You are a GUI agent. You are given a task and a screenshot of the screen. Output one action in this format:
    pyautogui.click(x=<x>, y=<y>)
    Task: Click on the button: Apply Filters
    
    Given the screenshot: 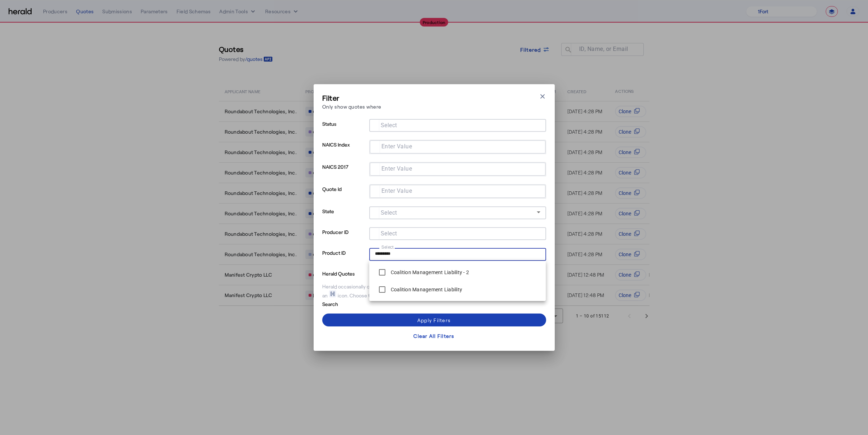 What is the action you would take?
    pyautogui.click(x=434, y=321)
    